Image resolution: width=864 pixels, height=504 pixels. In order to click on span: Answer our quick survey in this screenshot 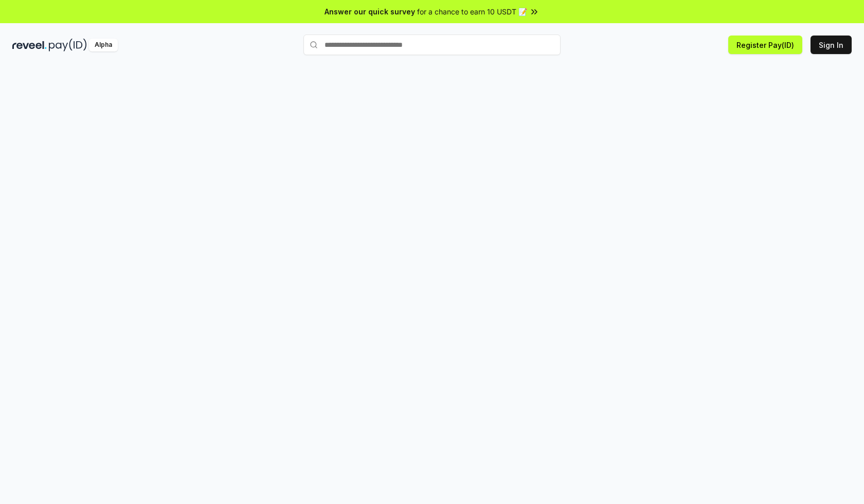, I will do `click(370, 12)`.